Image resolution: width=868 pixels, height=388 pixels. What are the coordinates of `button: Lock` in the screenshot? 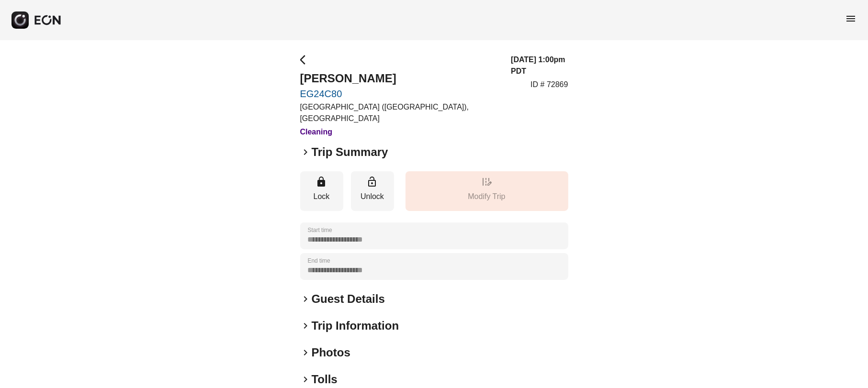 It's located at (322, 191).